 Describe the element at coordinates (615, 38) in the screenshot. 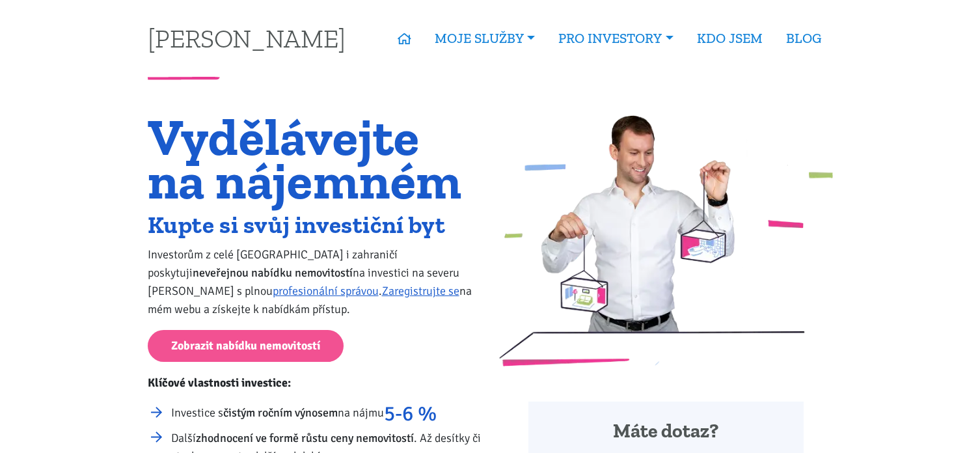

I see `a: PRO INVESTORY` at that location.